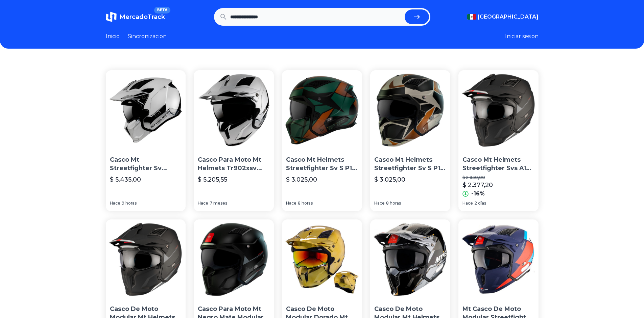  What do you see at coordinates (472, 17) in the screenshot?
I see `img: Mexico` at bounding box center [472, 17].